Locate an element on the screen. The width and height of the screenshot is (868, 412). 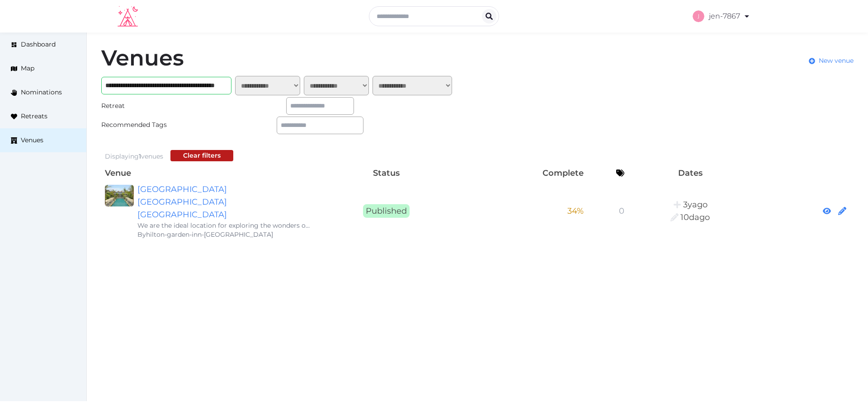
img: Hilton Garden Inn Bali Ngurah Rai Airport is located at coordinates (119, 195).